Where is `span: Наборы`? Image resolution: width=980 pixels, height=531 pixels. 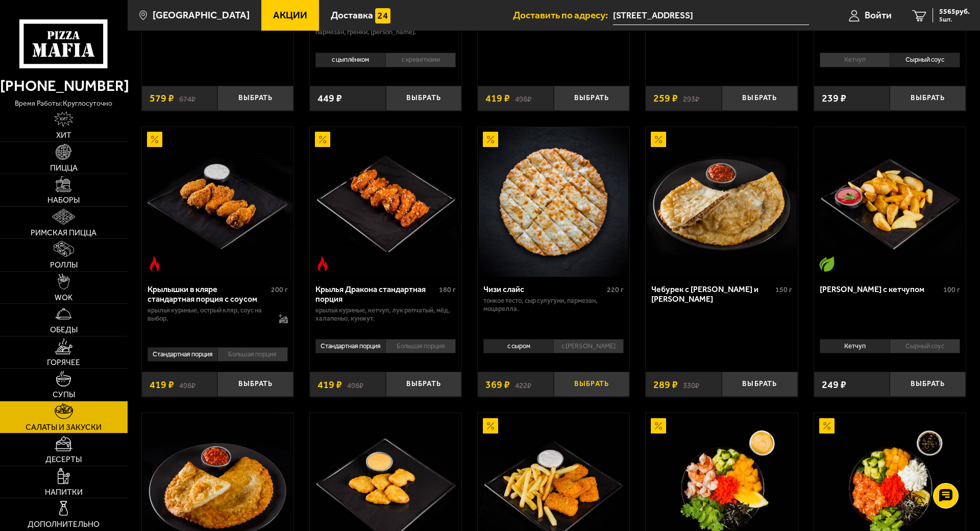
span: Наборы is located at coordinates (63, 200).